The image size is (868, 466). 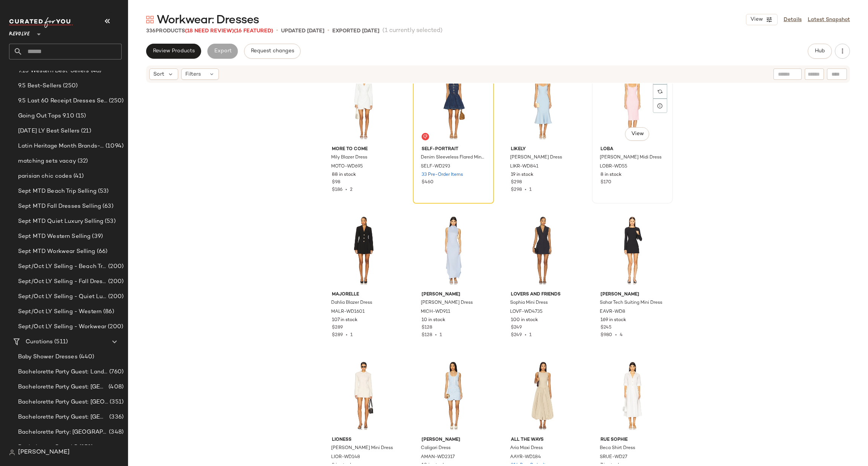 What do you see at coordinates (435, 449) in the screenshot?
I see `span: Caligari Dress` at bounding box center [435, 449].